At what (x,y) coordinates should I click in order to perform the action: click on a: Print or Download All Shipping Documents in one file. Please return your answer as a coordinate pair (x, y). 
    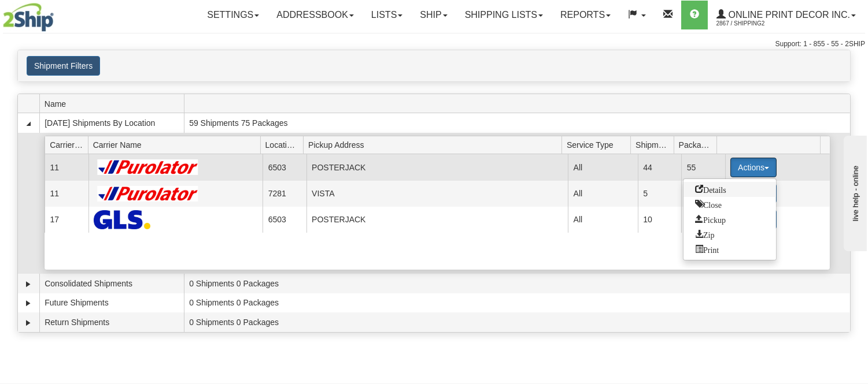
    Looking at the image, I should click on (730, 250).